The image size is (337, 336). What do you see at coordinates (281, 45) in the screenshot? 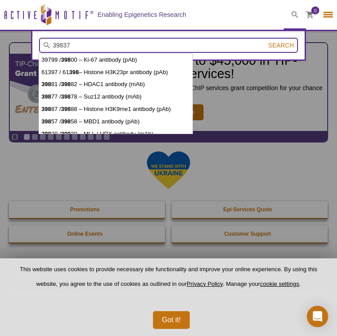
I see `button: Search` at bounding box center [281, 45].